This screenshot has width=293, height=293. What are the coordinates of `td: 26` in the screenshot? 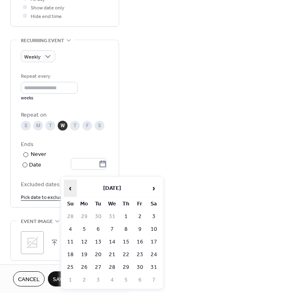 It's located at (84, 267).